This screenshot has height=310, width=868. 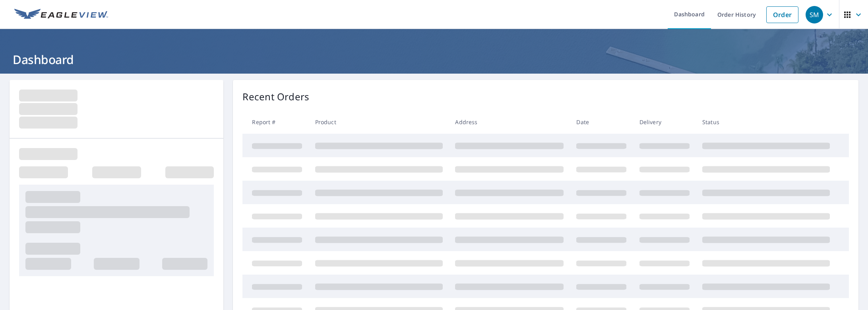 What do you see at coordinates (766, 121) in the screenshot?
I see `th: Status` at bounding box center [766, 121].